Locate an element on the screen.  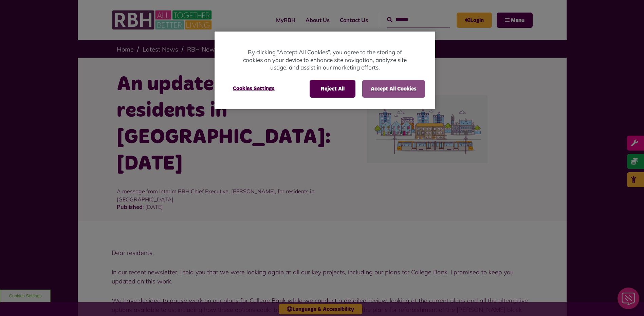
button: Reject All is located at coordinates (332, 89).